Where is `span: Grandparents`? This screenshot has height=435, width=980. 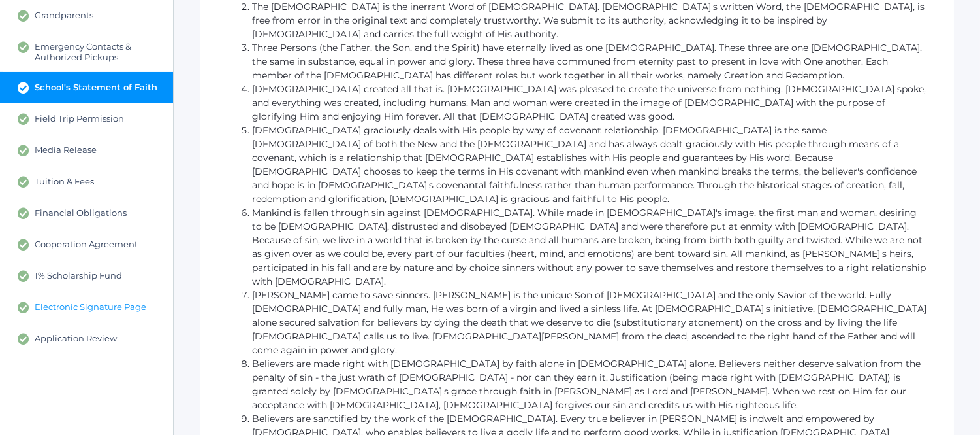
span: Grandparents is located at coordinates (64, 16).